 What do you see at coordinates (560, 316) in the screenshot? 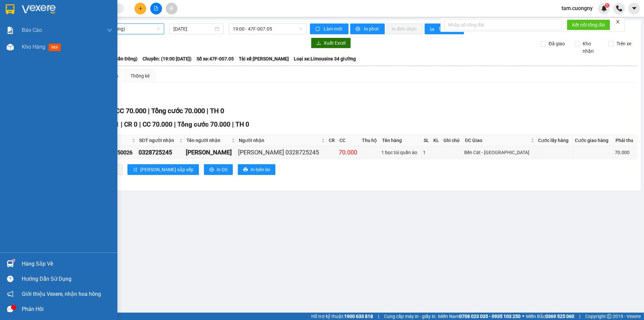
I see `strong: 0369 525 060` at bounding box center [560, 316].